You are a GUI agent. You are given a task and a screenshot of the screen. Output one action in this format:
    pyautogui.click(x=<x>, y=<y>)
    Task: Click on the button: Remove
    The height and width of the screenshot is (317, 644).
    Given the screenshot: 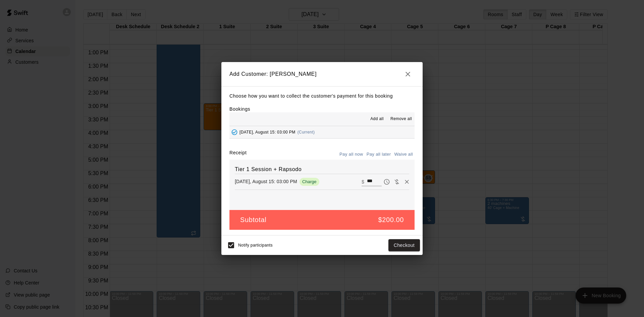 What is the action you would take?
    pyautogui.click(x=407, y=182)
    